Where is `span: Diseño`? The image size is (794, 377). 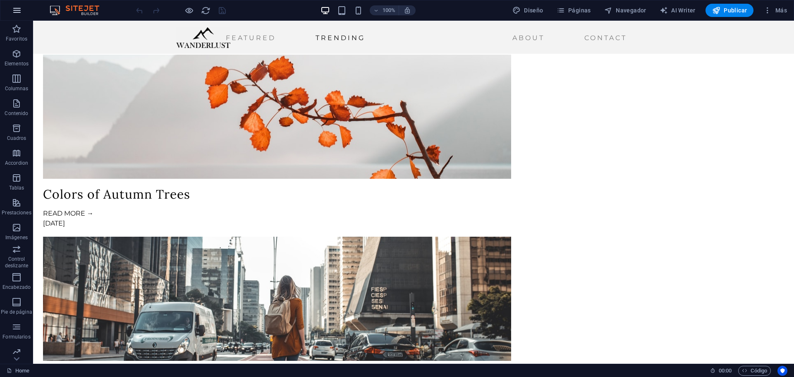
span: Diseño is located at coordinates (528, 10).